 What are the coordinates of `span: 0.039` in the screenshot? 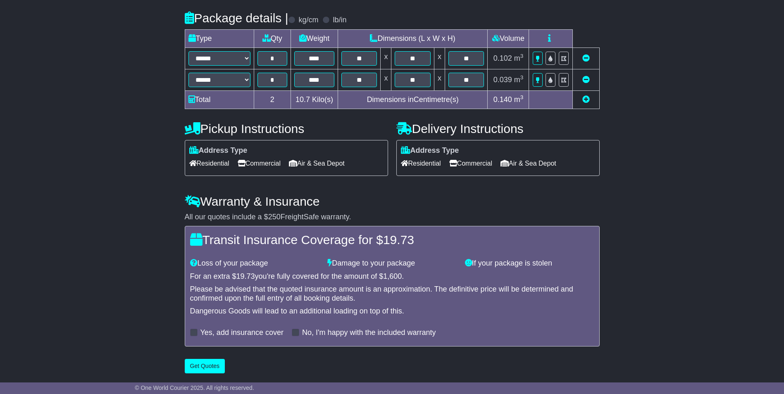 It's located at (503, 80).